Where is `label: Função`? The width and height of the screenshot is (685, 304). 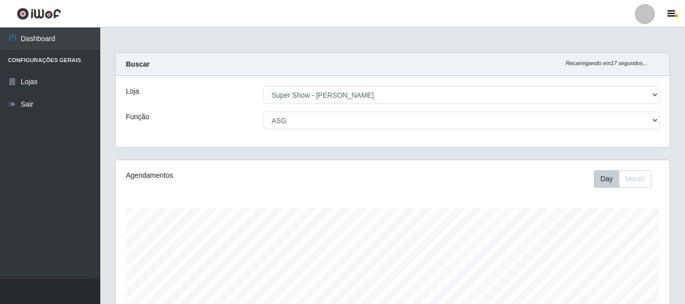 label: Função is located at coordinates (137, 117).